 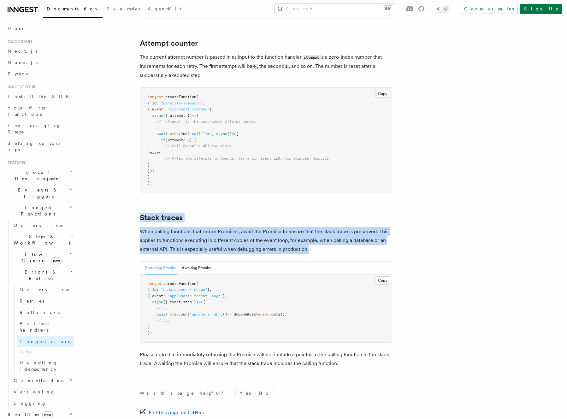 What do you see at coordinates (541, 9) in the screenshot?
I see `a: Sign Up` at bounding box center [541, 9].